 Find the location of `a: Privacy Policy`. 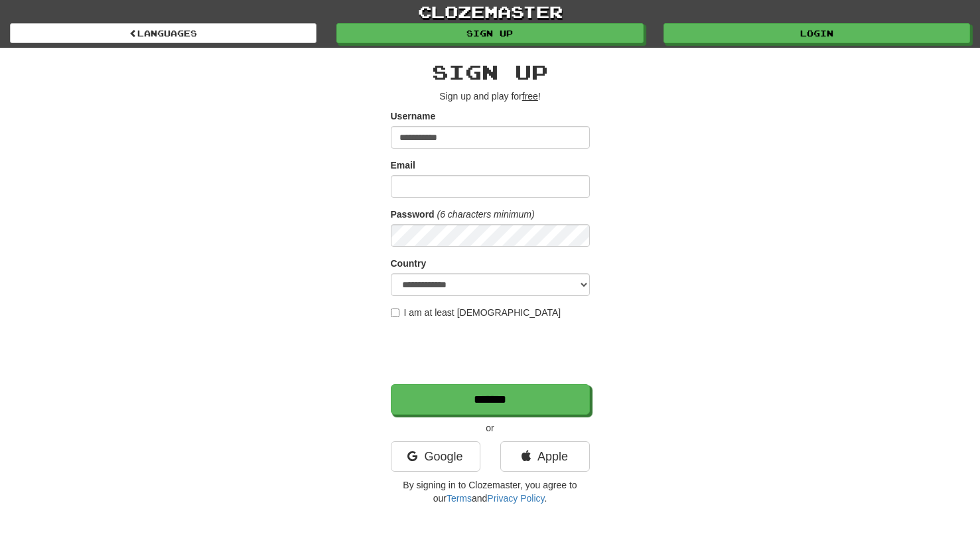

a: Privacy Policy is located at coordinates (516, 498).